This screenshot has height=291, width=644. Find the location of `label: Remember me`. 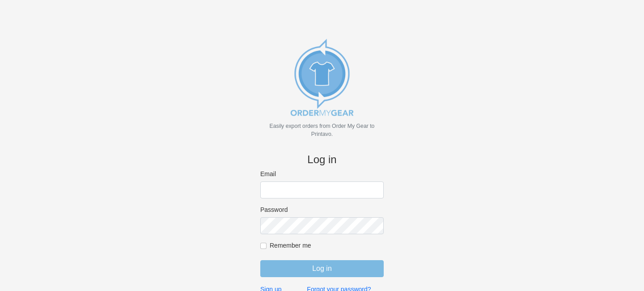

label: Remember me is located at coordinates (326, 245).